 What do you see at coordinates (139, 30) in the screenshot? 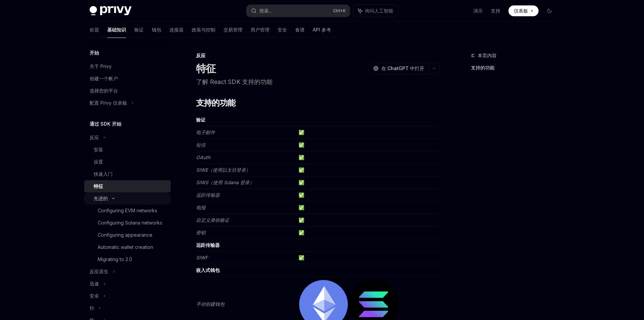
I see `a: 验证` at bounding box center [139, 30].